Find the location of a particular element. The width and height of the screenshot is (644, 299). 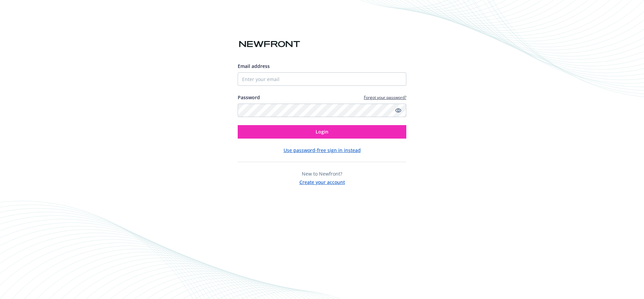

button: Login is located at coordinates (322, 132).